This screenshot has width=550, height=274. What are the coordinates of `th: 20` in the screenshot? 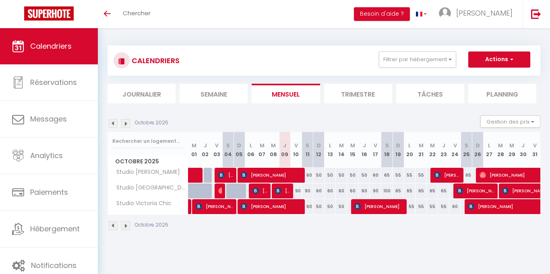 It's located at (409, 150).